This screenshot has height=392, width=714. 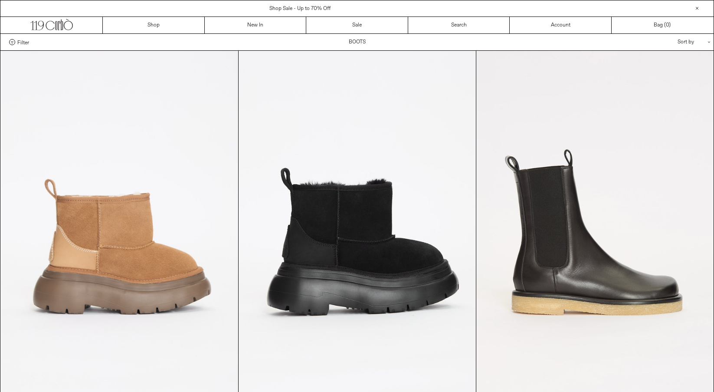 I want to click on span: Shop Sale - Up to 70% Off, so click(x=300, y=9).